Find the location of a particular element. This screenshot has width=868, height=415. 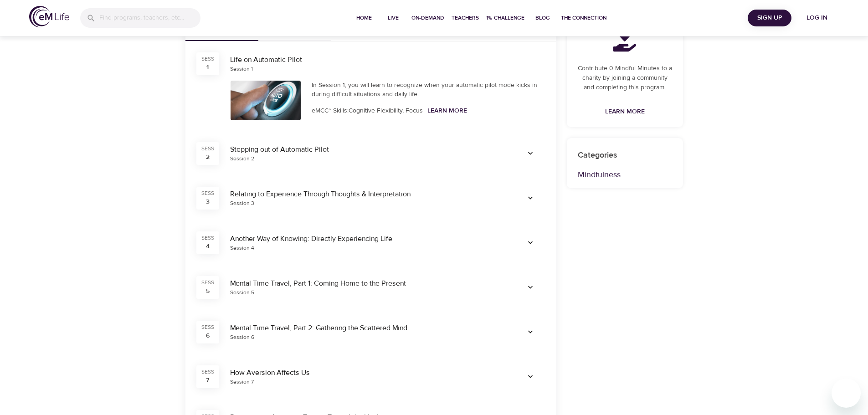

div: In Session 1, you will learn to recognize when your automatic pilot mode kicks in during difficul... is located at coordinates (428, 90).